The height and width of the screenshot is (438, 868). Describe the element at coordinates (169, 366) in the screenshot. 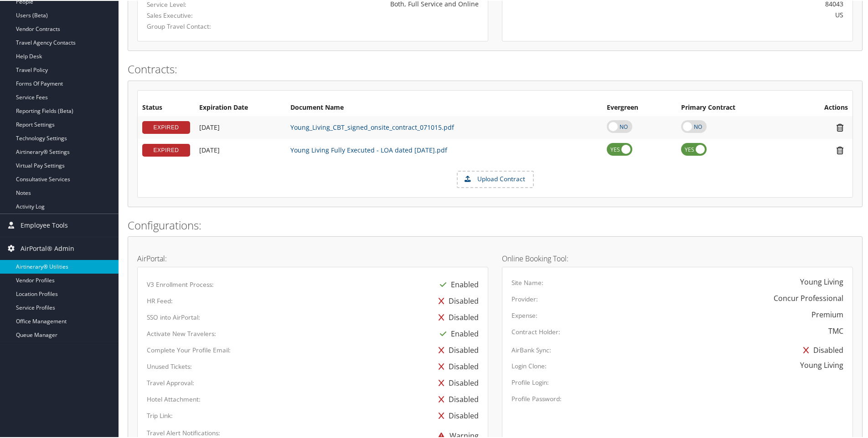

I see `label: Unused Tickets:` at that location.